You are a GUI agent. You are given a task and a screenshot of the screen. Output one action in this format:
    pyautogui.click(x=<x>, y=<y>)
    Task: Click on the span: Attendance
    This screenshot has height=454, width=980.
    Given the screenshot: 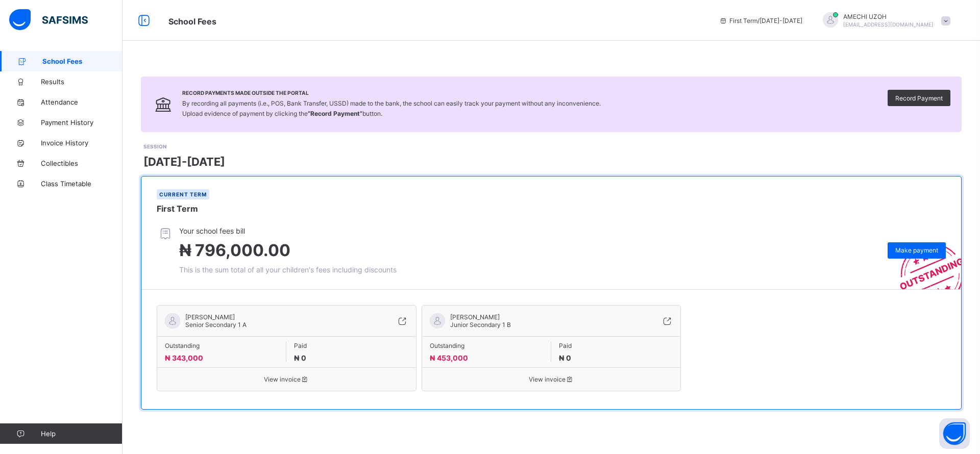 What is the action you would take?
    pyautogui.click(x=81, y=102)
    